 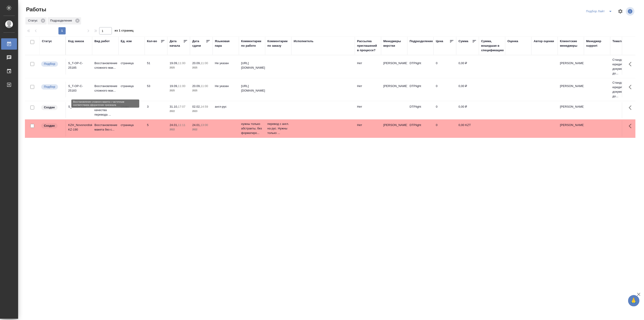 What do you see at coordinates (126, 41) in the screenshot?
I see `div: Ед. изм` at bounding box center [126, 41].